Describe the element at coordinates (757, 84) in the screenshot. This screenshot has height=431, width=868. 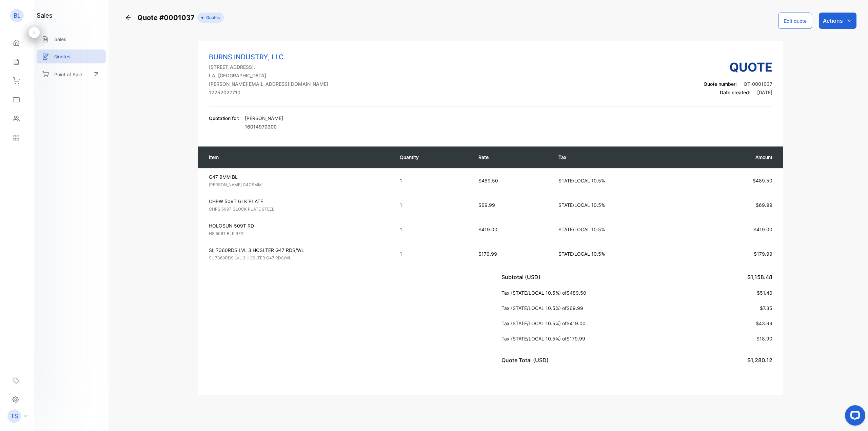
I see `span: QT-0001037` at that location.